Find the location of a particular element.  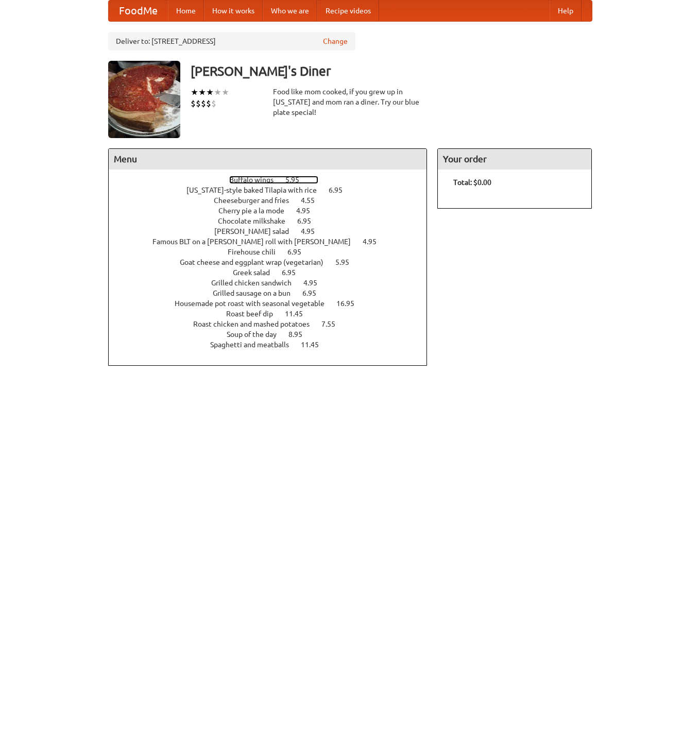

a: Change is located at coordinates (336, 41).